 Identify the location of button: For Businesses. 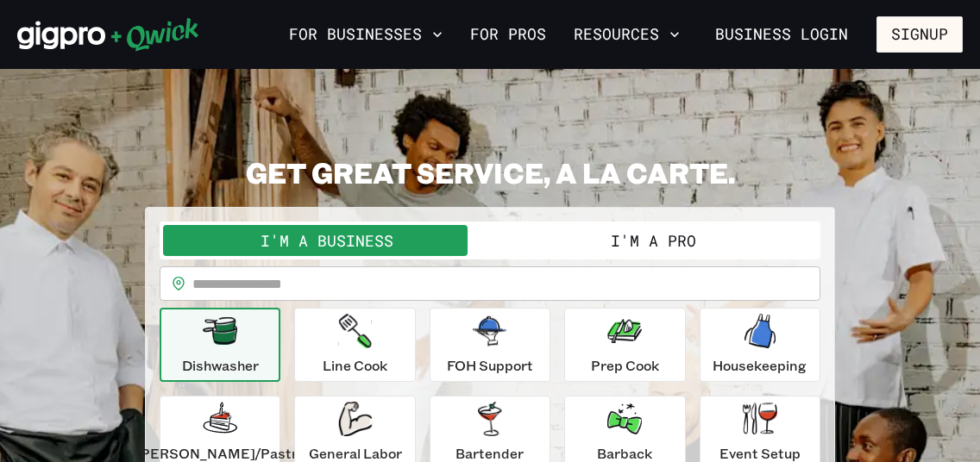
(366, 34).